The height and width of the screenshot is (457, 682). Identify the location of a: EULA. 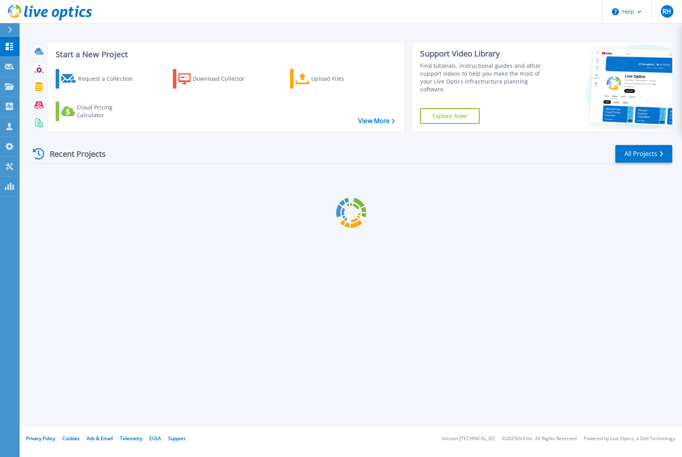
(155, 438).